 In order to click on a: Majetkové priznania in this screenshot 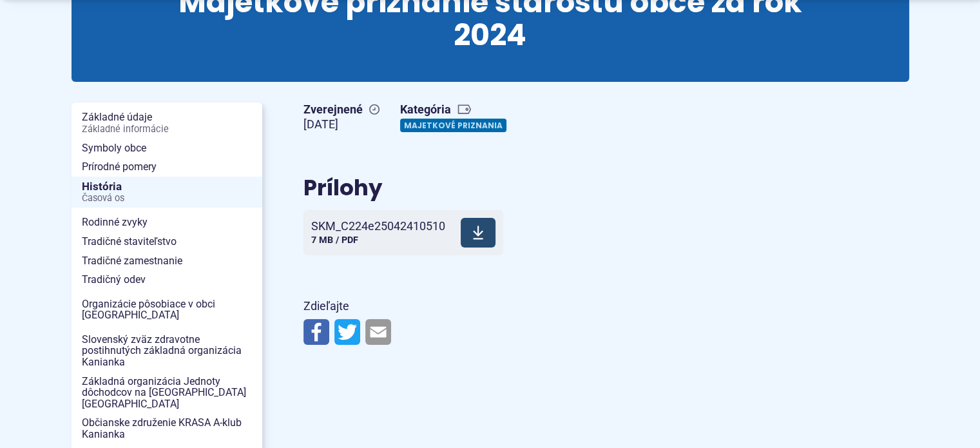, I will do `click(453, 125)`.